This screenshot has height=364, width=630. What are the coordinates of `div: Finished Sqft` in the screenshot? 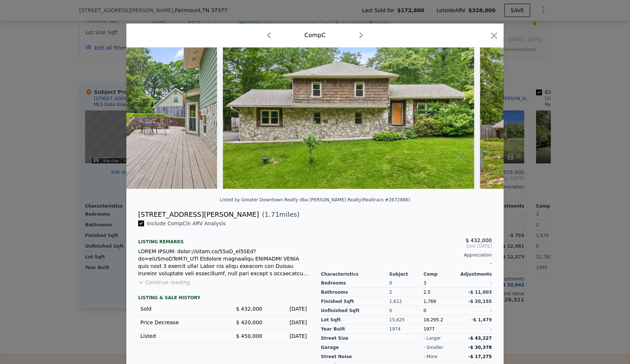 It's located at (355, 301).